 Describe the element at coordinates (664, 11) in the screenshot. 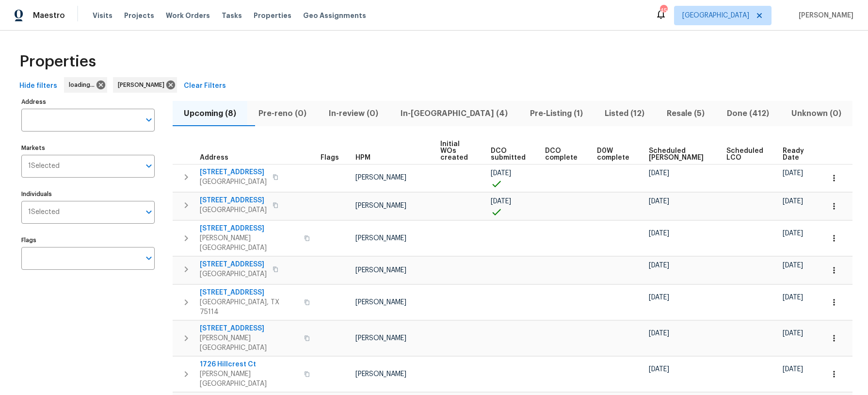

I see `div: 45` at that location.